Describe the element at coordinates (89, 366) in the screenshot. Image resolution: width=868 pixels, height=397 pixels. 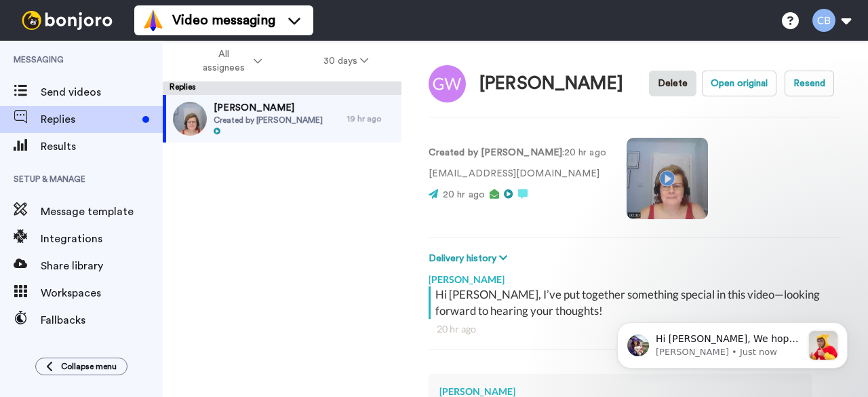
I see `span: Collapse menu` at that location.